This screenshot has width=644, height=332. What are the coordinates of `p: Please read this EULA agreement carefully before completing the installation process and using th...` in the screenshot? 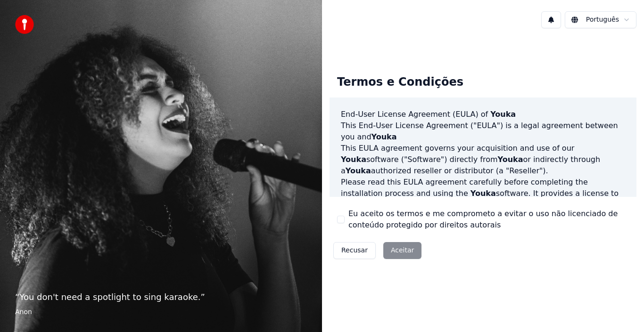 It's located at (482, 199).